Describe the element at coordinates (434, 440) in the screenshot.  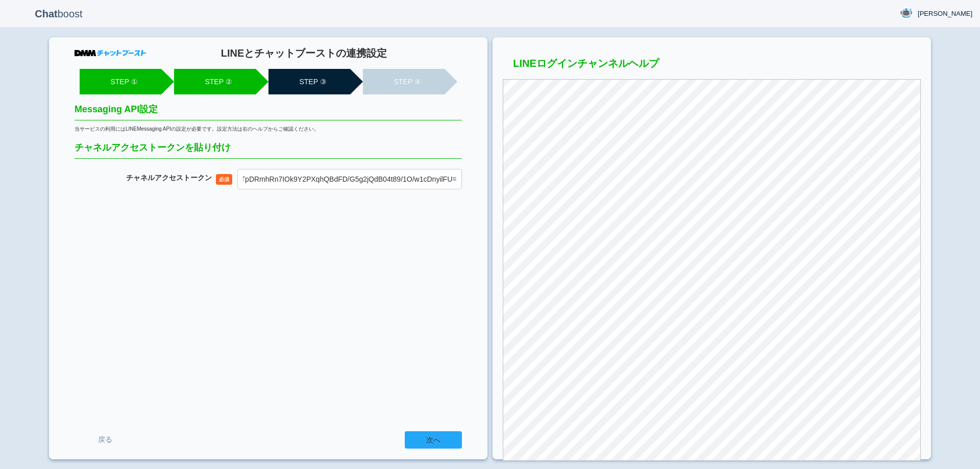
I see `input: 次へ` at that location.